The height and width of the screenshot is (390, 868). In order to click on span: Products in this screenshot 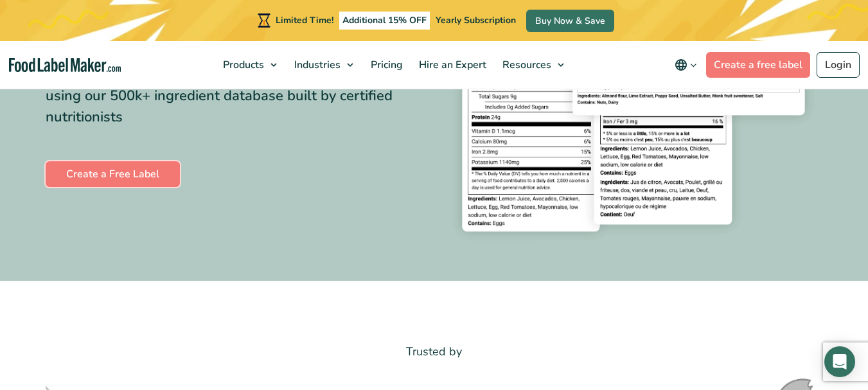, I will do `click(242, 65)`.